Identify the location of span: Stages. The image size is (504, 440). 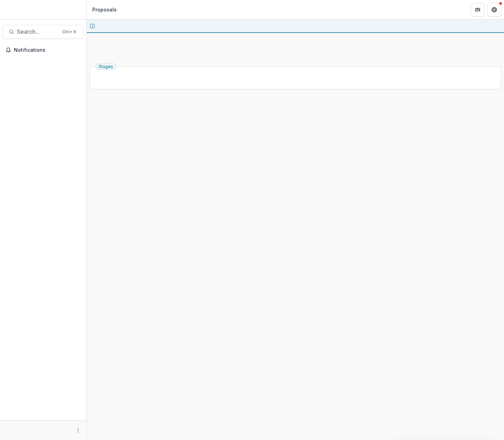
(106, 67).